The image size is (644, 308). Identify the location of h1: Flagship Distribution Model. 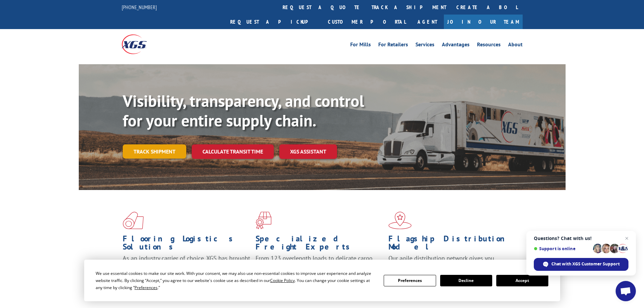
(452, 245).